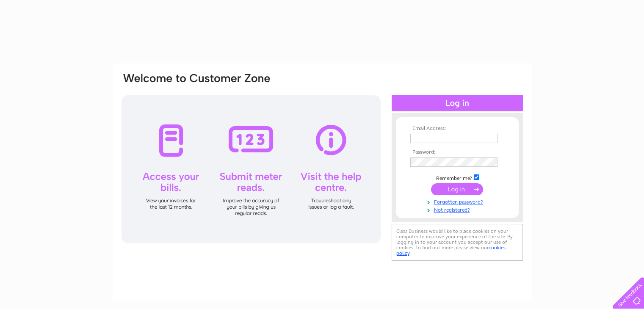  Describe the element at coordinates (457, 178) in the screenshot. I see `td: Remember me?` at that location.